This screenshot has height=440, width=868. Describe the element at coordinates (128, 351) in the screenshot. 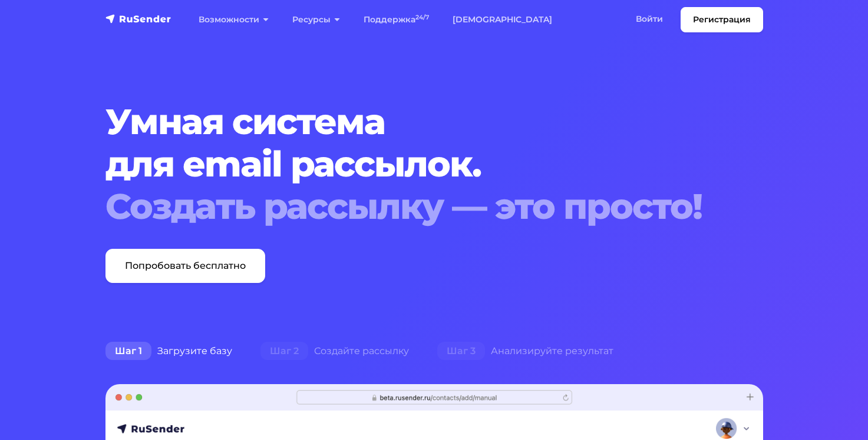

I see `span: Шаг 1` at that location.